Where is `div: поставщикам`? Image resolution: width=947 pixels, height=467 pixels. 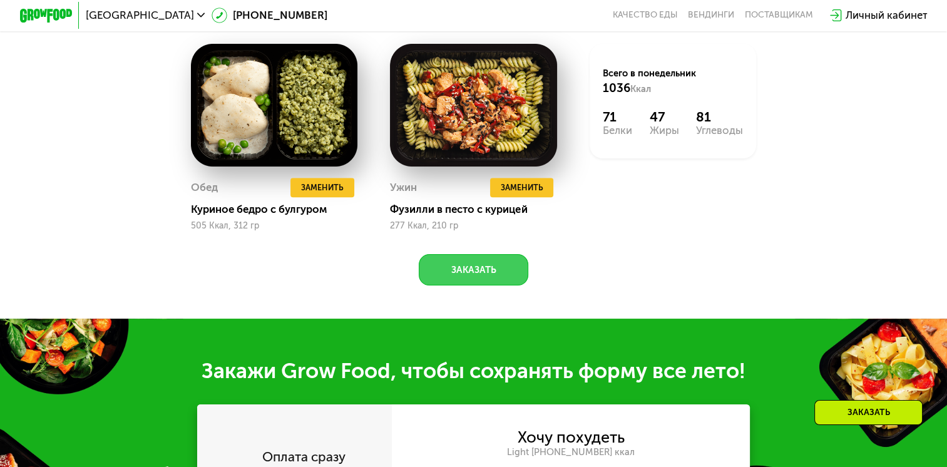 div: поставщикам is located at coordinates (779, 15).